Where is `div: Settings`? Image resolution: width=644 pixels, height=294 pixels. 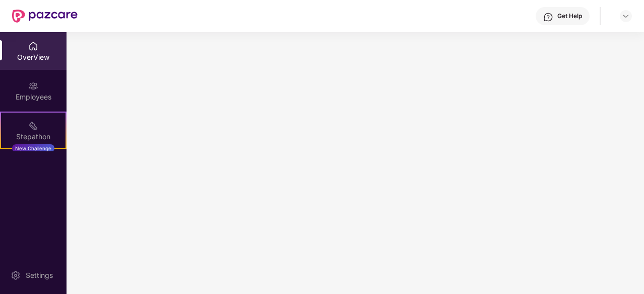
div: Settings is located at coordinates (39, 276).